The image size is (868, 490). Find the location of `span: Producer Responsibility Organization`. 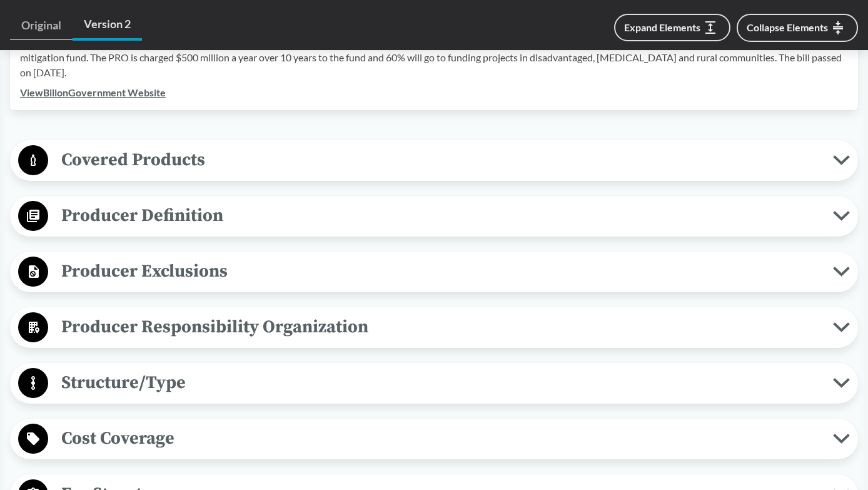

span: Producer Responsibility Organization is located at coordinates (440, 327).